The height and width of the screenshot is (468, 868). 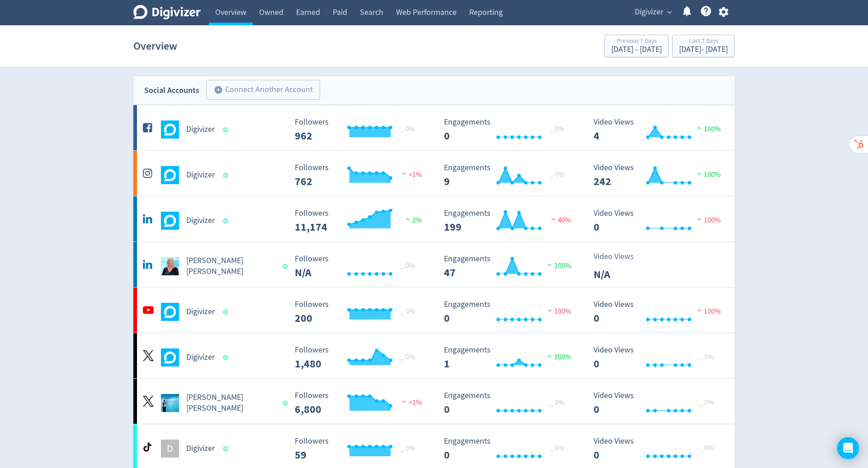 What do you see at coordinates (286, 403) in the screenshot?
I see `span: Data last synced: 15 Sep 2025, 8:03am (AEST)` at bounding box center [286, 403].